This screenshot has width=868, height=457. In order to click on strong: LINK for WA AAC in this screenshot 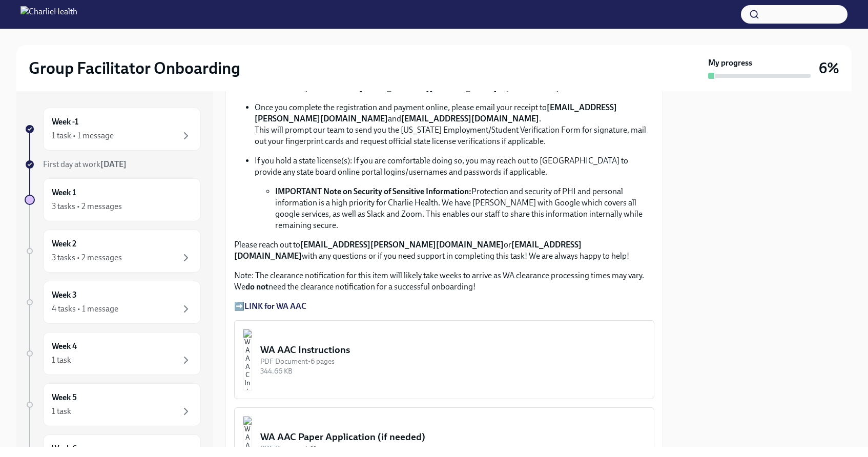, I will do `click(275, 306)`.